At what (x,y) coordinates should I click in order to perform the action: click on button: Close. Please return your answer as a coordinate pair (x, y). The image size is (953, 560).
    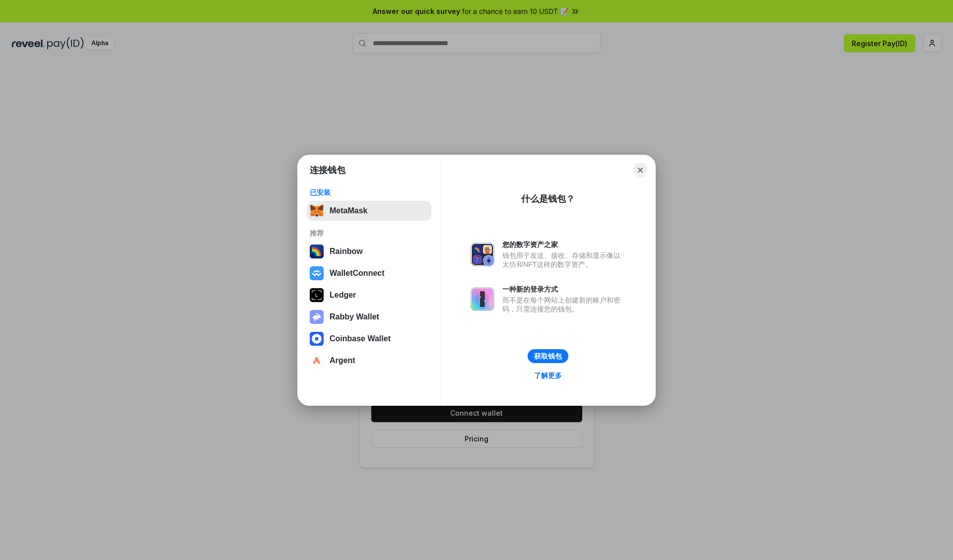
    Looking at the image, I should click on (641, 170).